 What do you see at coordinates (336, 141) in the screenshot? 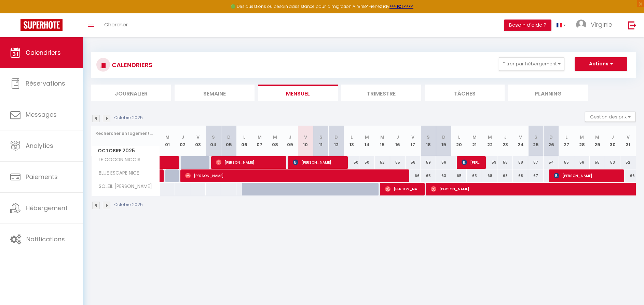
I see `th: 12` at bounding box center [336, 141].